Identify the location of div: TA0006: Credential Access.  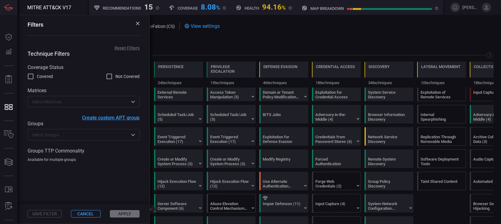
(337, 75).